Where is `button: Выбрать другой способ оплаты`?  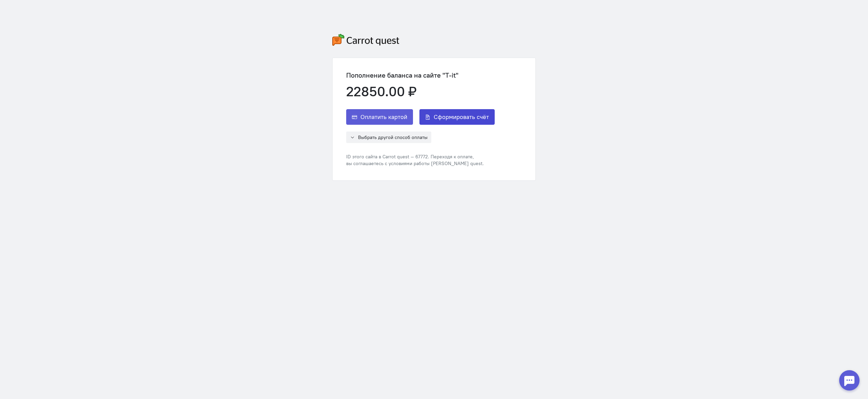 button: Выбрать другой способ оплаты is located at coordinates (389, 137).